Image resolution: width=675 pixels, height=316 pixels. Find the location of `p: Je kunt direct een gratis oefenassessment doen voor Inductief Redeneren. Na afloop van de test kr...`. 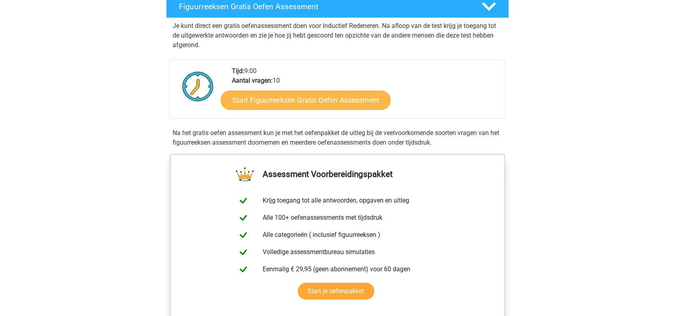

p: Je kunt direct een gratis oefenassessment doen voor Inductief Redeneren. Na afloop van de test kr... is located at coordinates (337, 36).